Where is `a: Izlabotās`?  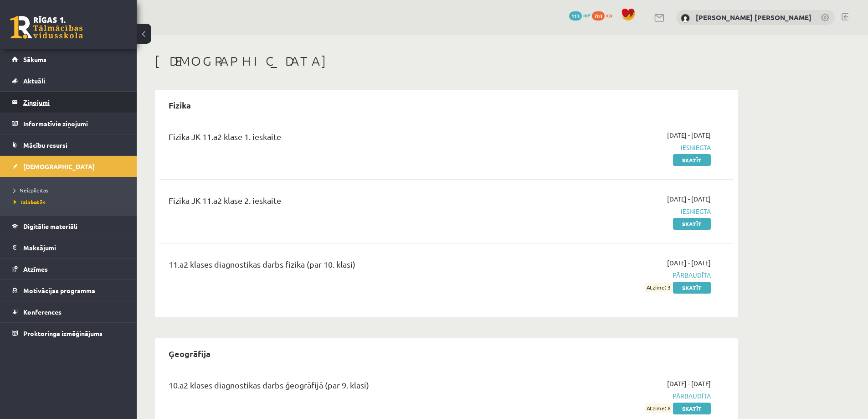 a: Izlabotās is located at coordinates (70, 202).